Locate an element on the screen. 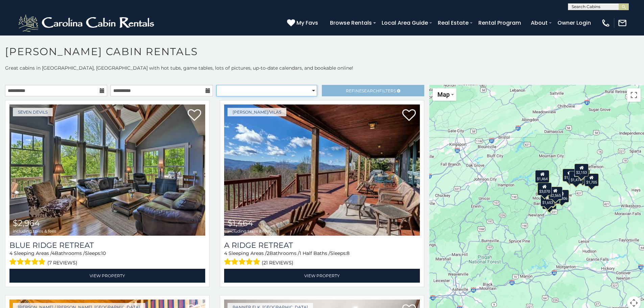 This screenshot has height=308, width=644. div: $1,474 is located at coordinates (577, 177).